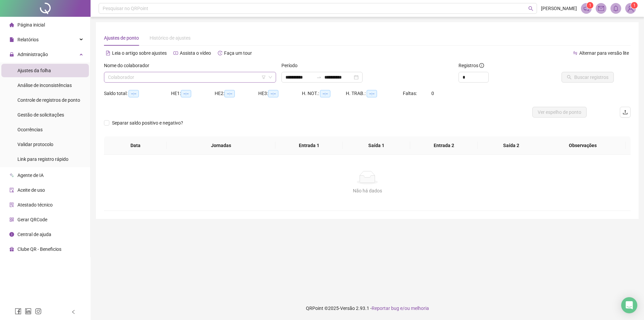  I want to click on sup: Atualize o seu contato no menu Meus Dados, so click(634, 5).